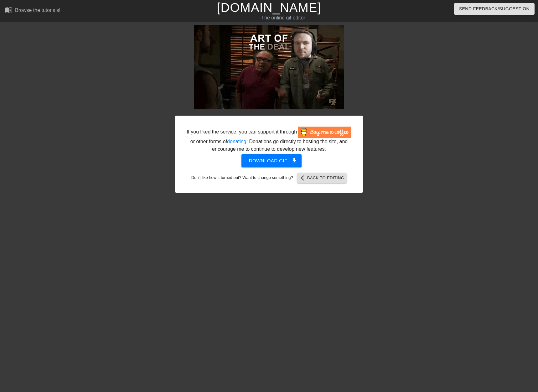 The width and height of the screenshot is (538, 392). Describe the element at coordinates (272, 161) in the screenshot. I see `span: Download gif` at that location.